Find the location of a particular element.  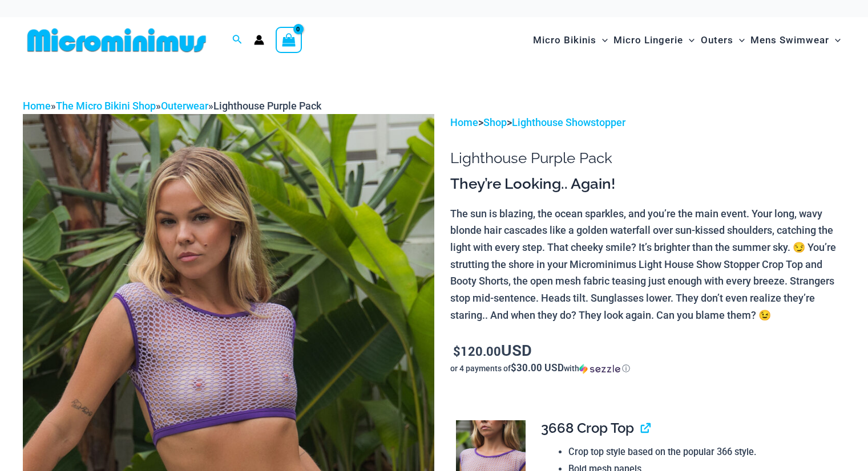

span: Mens Swimwear is located at coordinates (790, 40).